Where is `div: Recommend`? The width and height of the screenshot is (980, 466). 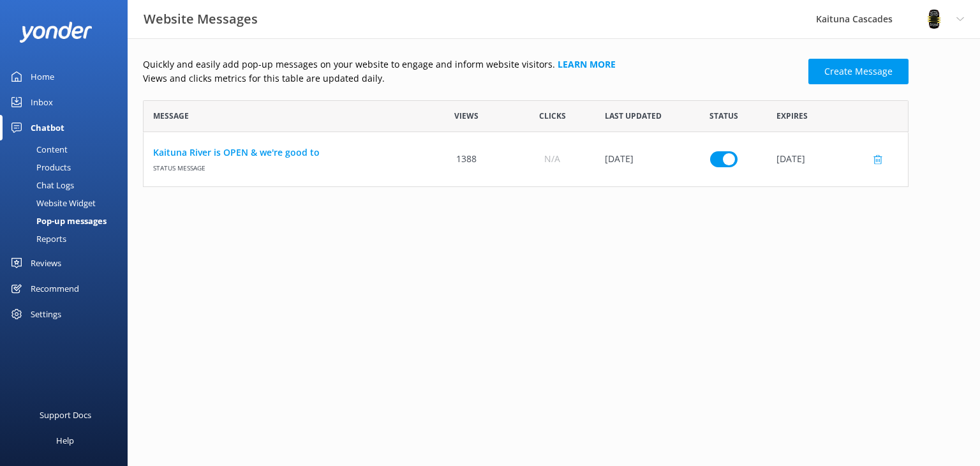
div: Recommend is located at coordinates (55, 289).